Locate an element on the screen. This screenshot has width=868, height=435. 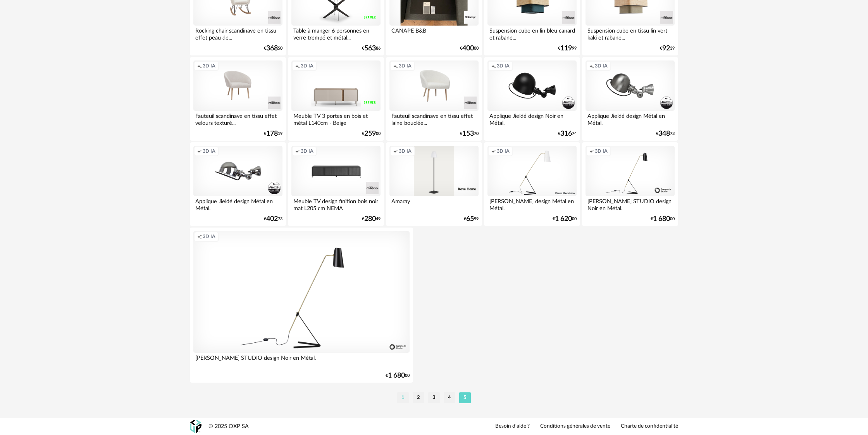
div: Table à manger 6 personnes en verre trempé et métal... is located at coordinates (336, 33).